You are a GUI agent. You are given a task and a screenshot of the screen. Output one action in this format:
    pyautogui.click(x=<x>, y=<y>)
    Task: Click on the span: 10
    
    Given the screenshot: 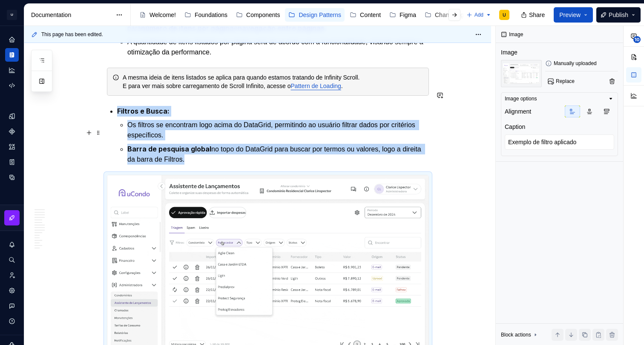 What is the action you would take?
    pyautogui.click(x=637, y=39)
    